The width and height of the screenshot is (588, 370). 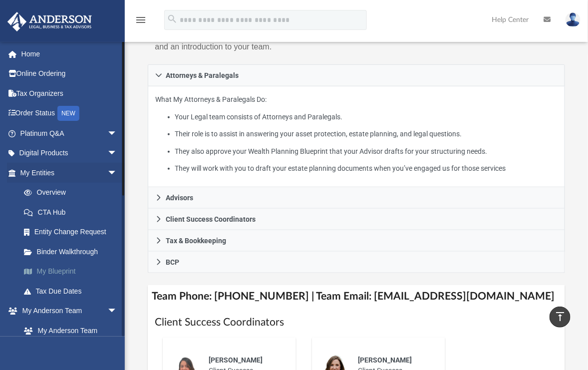 I want to click on a: CTA Hub, so click(x=73, y=212).